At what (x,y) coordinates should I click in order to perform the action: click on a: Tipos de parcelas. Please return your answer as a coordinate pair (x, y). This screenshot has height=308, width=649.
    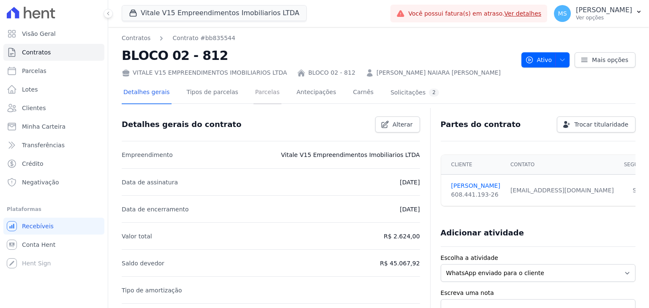
    Looking at the image, I should click on (212, 93).